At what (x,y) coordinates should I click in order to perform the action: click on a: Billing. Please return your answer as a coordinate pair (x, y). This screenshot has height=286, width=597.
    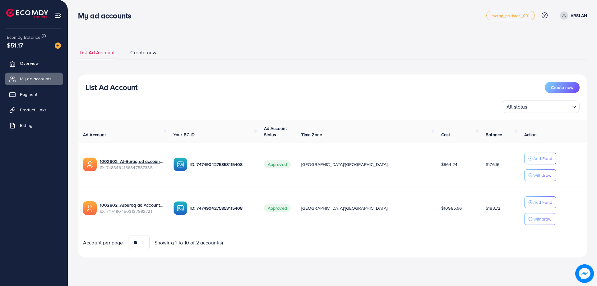
    Looking at the image, I should click on (34, 126).